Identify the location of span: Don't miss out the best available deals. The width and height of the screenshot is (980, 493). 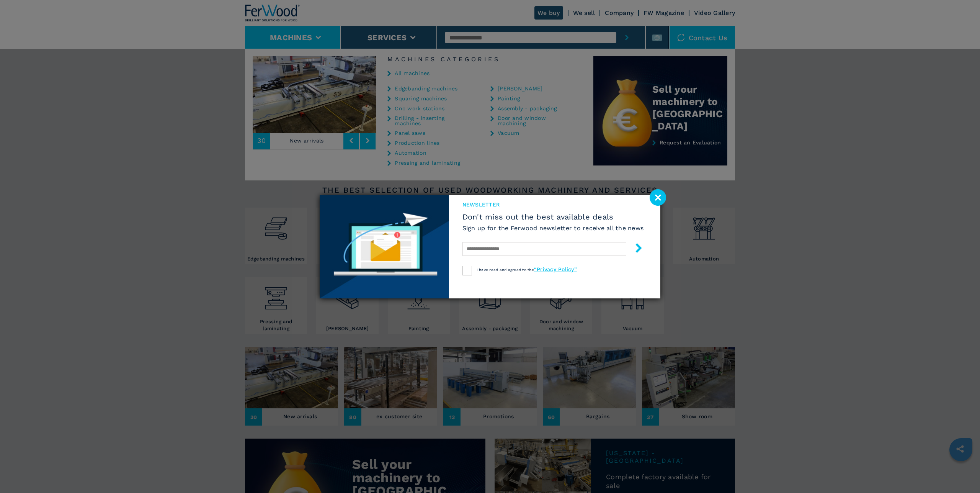
(554, 217).